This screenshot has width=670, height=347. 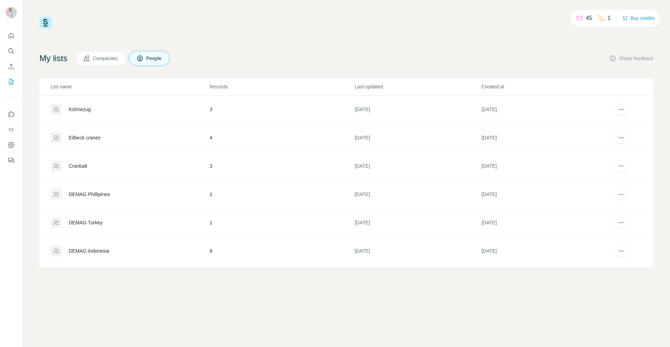 I want to click on p: Records, so click(x=282, y=87).